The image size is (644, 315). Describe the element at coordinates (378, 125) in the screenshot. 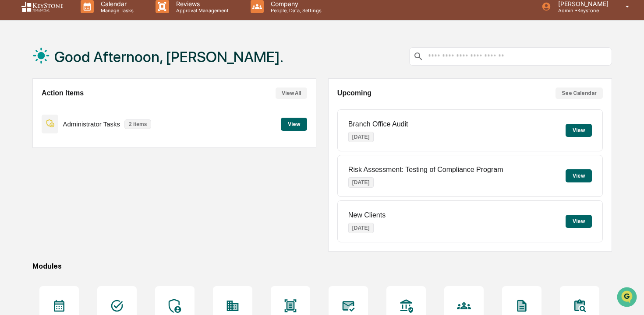

I see `p: Branch Office Audit` at that location.